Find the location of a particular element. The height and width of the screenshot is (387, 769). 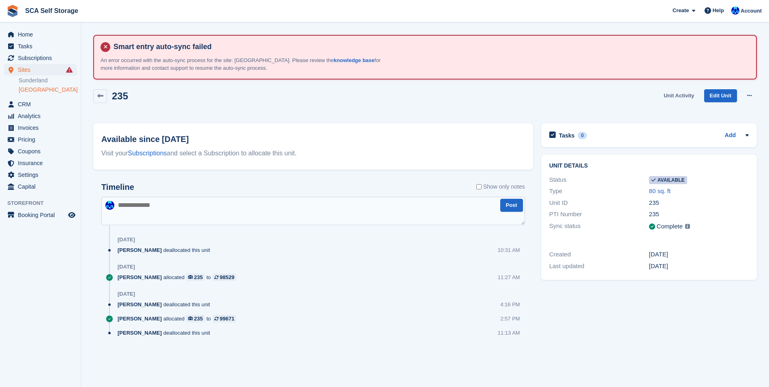

div: Type is located at coordinates (599, 191).